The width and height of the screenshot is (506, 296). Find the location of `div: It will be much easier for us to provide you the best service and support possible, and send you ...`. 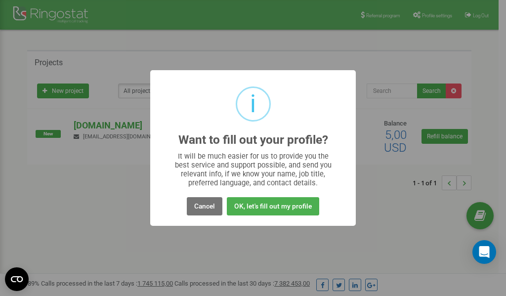

div: It will be much easier for us to provide you the best service and support possible, and send you ... is located at coordinates (253, 169).